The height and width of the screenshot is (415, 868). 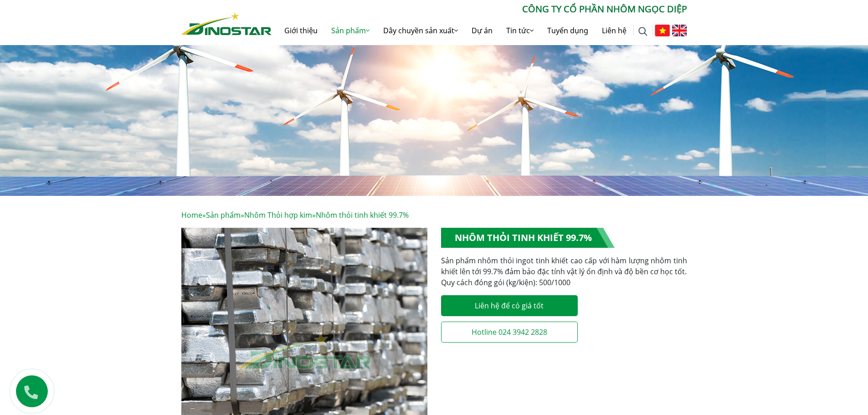 I want to click on img: Nhôm Dinostar, so click(x=227, y=24).